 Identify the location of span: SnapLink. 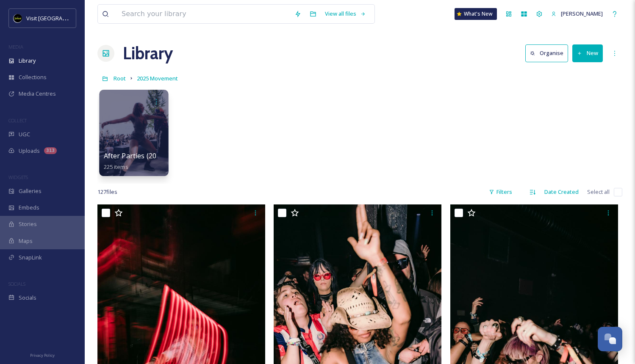
(30, 257).